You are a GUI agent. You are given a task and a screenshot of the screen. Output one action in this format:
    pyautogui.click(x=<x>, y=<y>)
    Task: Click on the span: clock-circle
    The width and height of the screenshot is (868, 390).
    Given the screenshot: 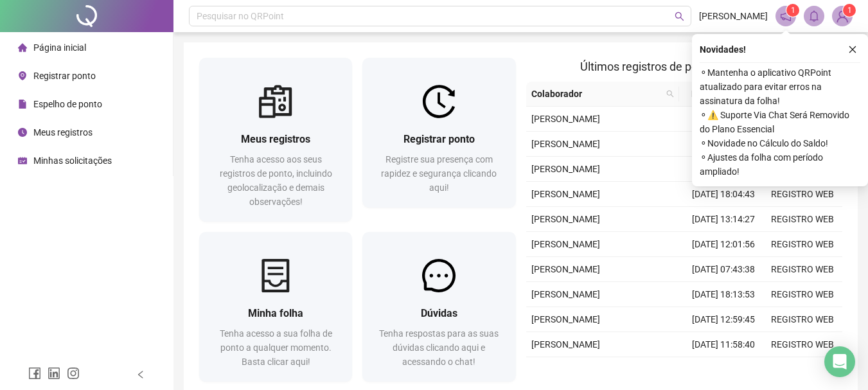 What is the action you would take?
    pyautogui.click(x=22, y=132)
    